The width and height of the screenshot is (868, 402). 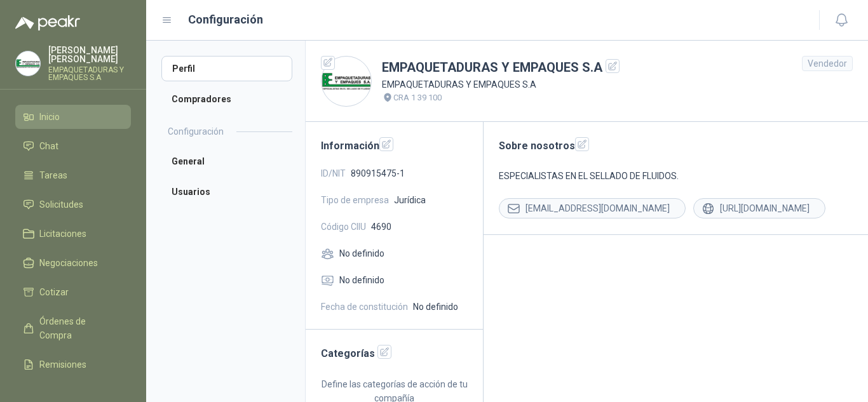 I want to click on a: Remisiones, so click(x=73, y=364).